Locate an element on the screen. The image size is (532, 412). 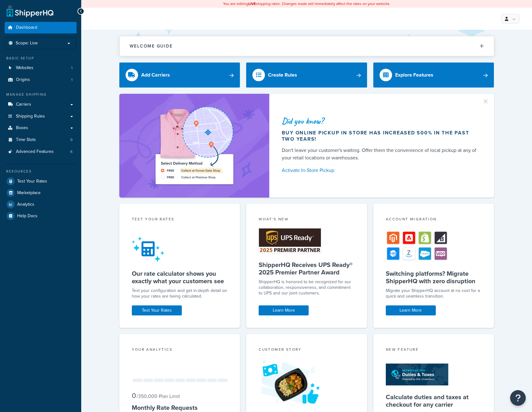
a: Advanced Features6 is located at coordinates (40, 152).